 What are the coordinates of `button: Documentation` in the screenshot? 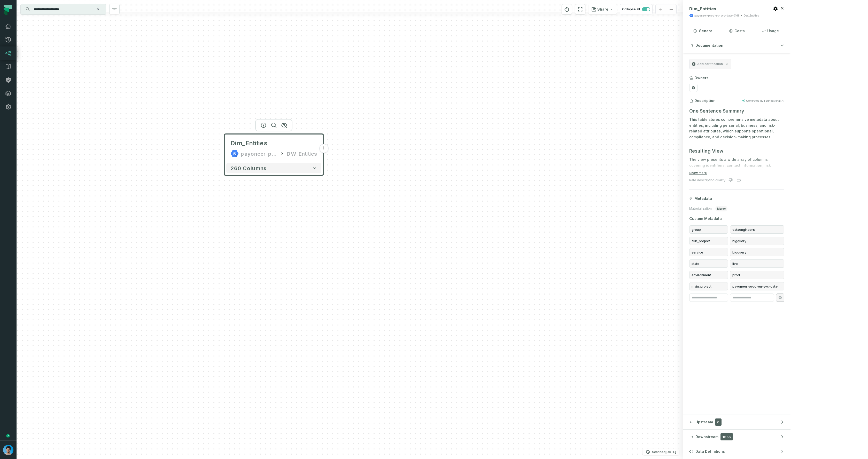 It's located at (737, 45).